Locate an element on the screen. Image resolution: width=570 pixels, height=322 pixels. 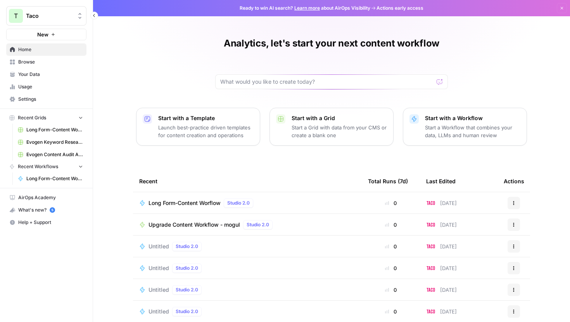
span: Your Data is located at coordinates (50, 74).